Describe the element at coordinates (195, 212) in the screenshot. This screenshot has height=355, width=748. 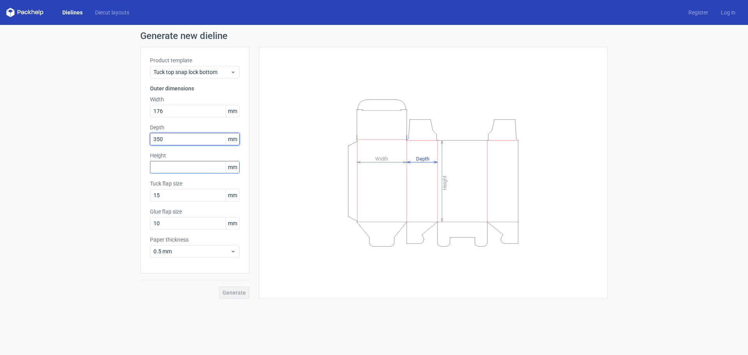
I see `label: Glue flap size` at that location.